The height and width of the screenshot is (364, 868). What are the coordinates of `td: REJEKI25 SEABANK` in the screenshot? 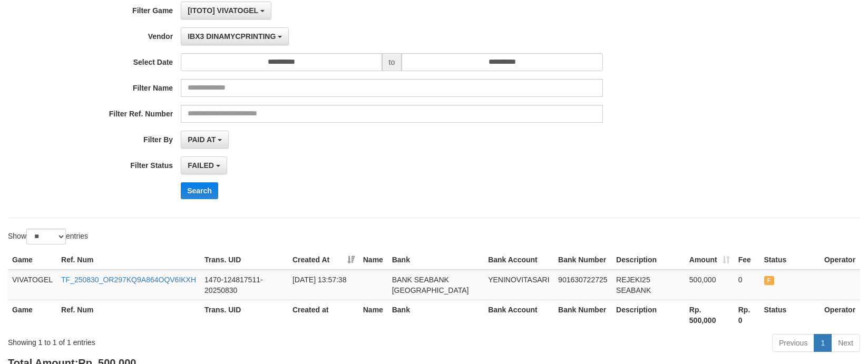 It's located at (648, 285).